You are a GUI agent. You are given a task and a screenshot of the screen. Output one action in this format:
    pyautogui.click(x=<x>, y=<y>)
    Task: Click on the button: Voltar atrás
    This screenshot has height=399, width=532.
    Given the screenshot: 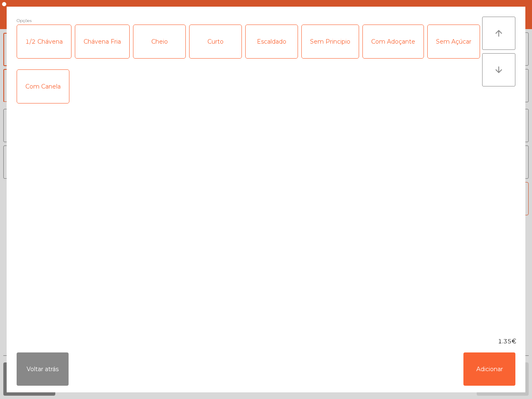 What is the action you would take?
    pyautogui.click(x=43, y=369)
    